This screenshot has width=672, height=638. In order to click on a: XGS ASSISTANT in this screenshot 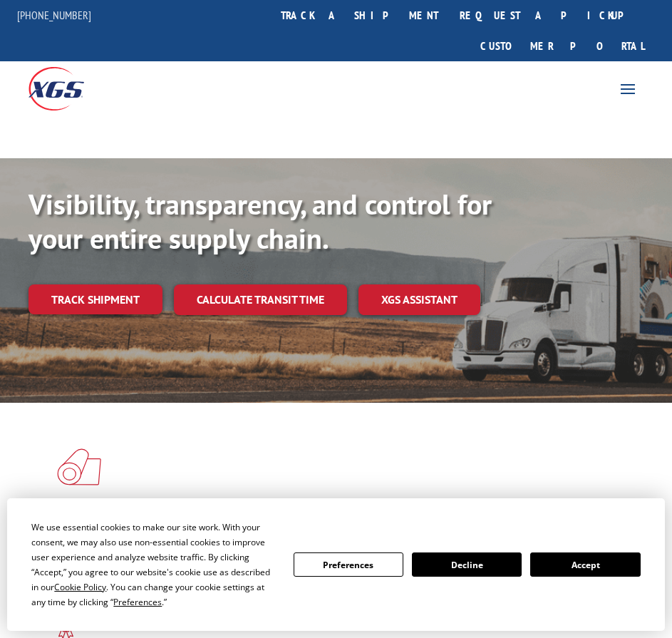, I will do `click(419, 300)`.